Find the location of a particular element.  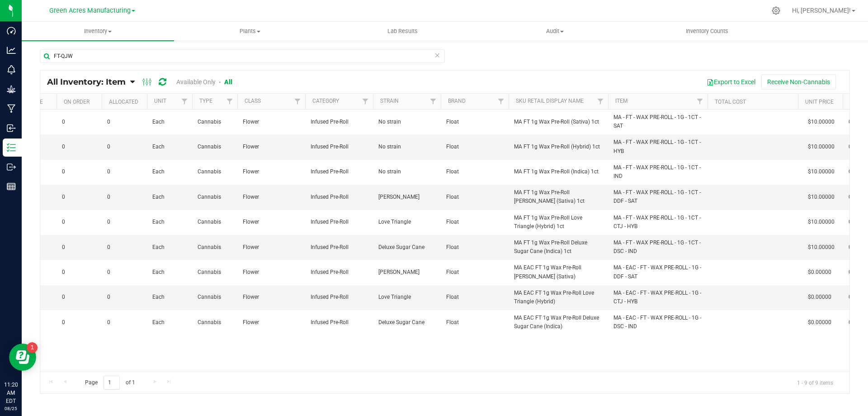

inline-svg: Outbound is located at coordinates (11, 167).